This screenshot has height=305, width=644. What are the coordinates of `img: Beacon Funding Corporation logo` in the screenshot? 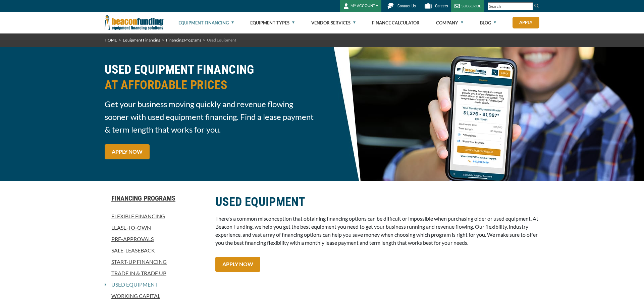 It's located at (135, 23).